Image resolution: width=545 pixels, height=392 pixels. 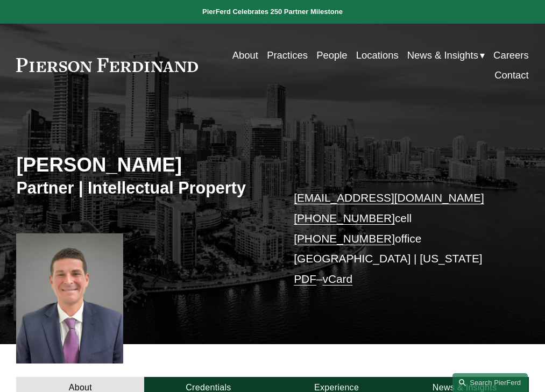 I want to click on a: Locations, so click(x=377, y=55).